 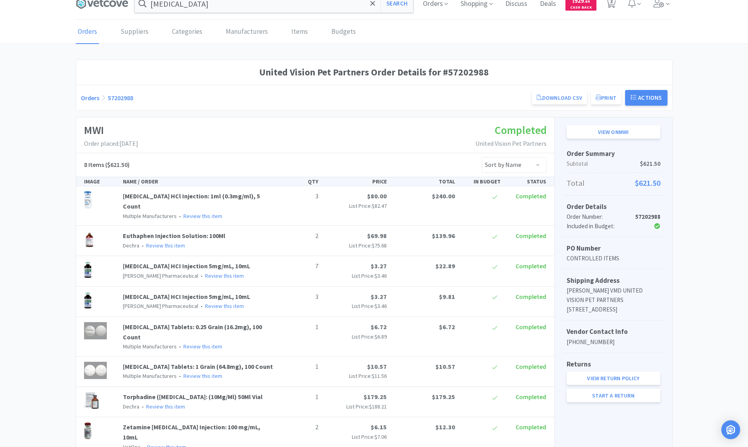 I want to click on img: 1f31e6bfdab34ea58bedd1b2ff3c413c_149783.png, so click(x=88, y=200).